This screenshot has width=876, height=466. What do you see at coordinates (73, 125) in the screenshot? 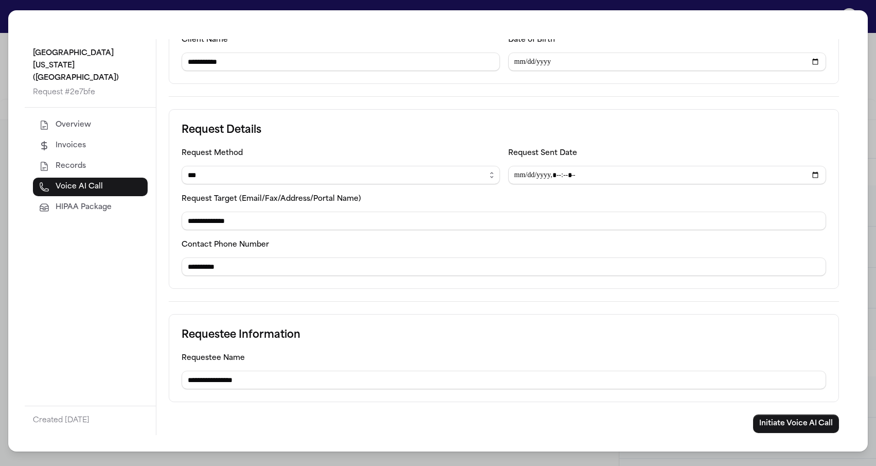
I see `span: Overview` at bounding box center [73, 125].